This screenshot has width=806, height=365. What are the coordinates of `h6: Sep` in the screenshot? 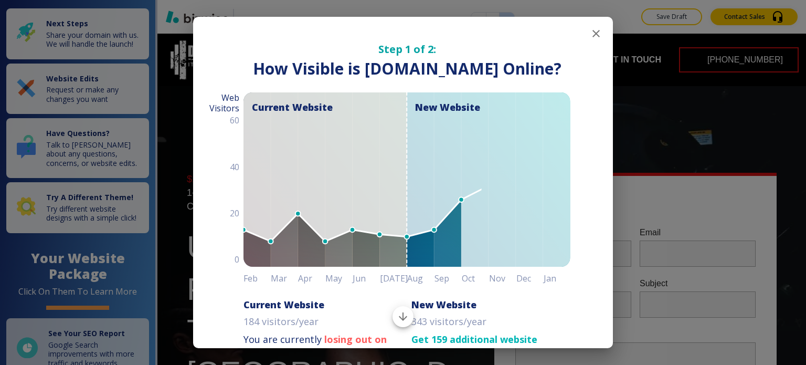 It's located at (448, 278).